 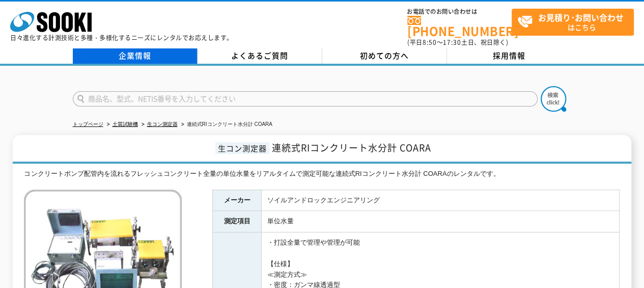 What do you see at coordinates (430, 42) in the screenshot?
I see `span: 8:50` at bounding box center [430, 42].